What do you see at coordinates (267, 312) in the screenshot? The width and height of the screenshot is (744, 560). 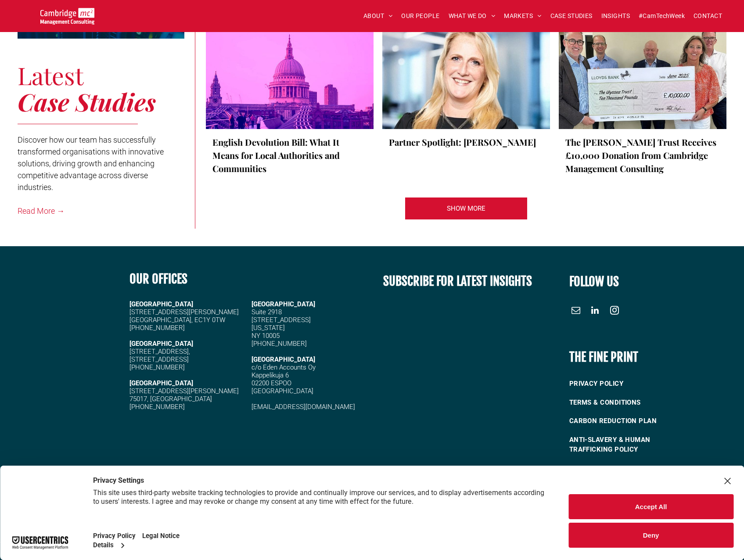 I see `span: Suite 2918` at bounding box center [267, 312].